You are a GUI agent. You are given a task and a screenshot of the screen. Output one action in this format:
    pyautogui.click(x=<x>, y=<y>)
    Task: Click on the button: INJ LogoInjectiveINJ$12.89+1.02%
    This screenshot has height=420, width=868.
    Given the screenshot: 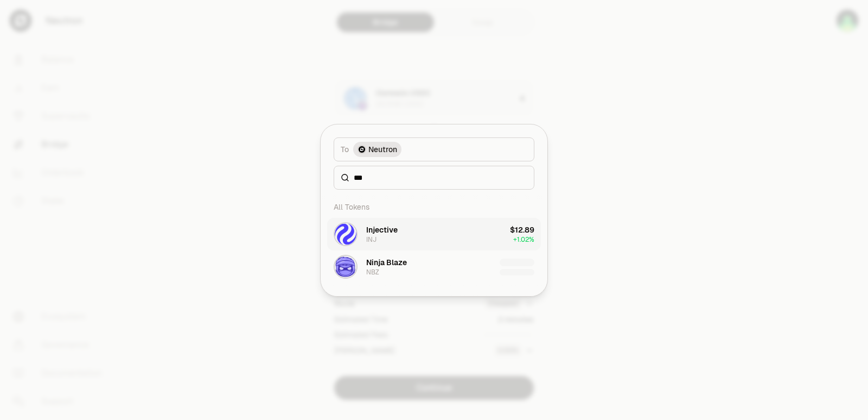 What is the action you would take?
    pyautogui.click(x=434, y=234)
    